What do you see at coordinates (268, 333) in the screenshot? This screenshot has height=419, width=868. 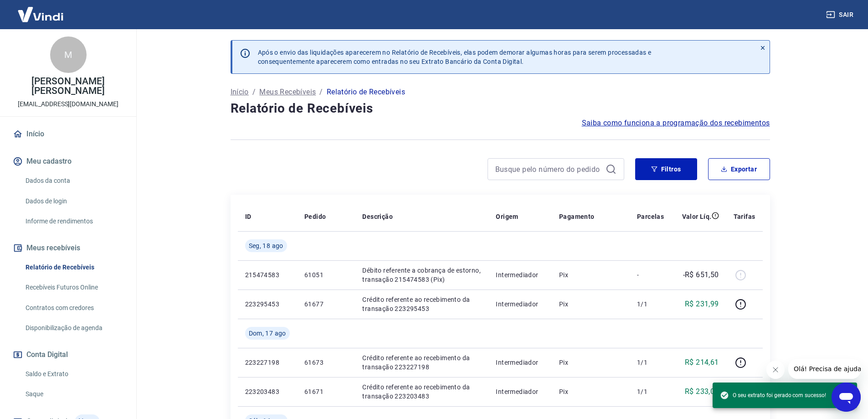 I see `span: Dom, 17 ago` at bounding box center [268, 333].